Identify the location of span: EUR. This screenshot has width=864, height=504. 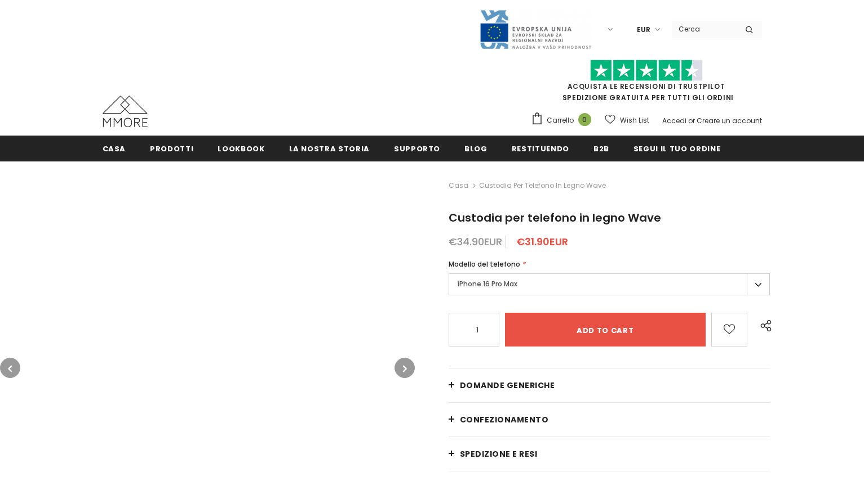
(643, 29).